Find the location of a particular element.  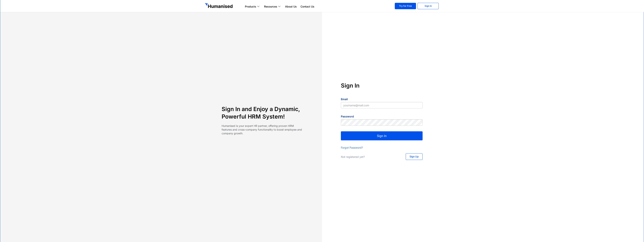

input: yourname@mail.com is located at coordinates (382, 105).